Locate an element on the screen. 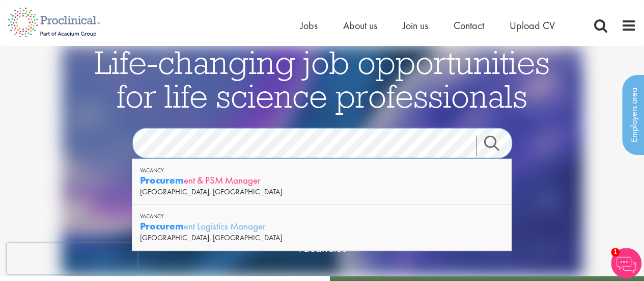 This screenshot has width=644, height=281. img: candidate home is located at coordinates (322, 161).